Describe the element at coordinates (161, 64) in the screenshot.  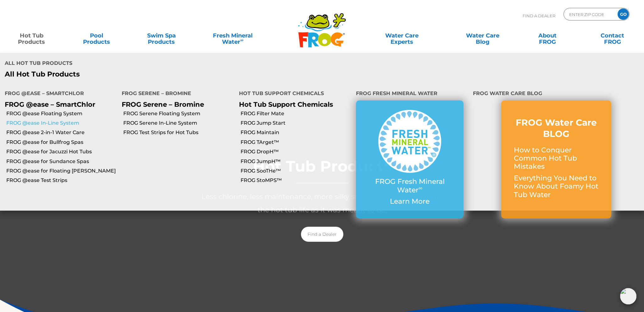
I see `h4: All Hot Tub Products` at that location.